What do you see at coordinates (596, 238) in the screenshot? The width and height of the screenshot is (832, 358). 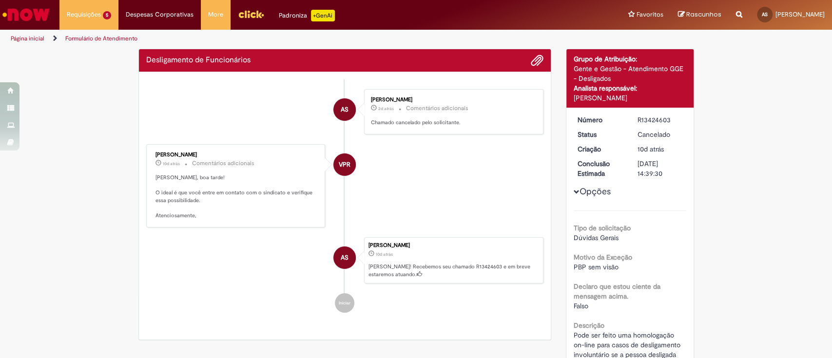 I see `span: Dúvidas Gerais` at bounding box center [596, 238].